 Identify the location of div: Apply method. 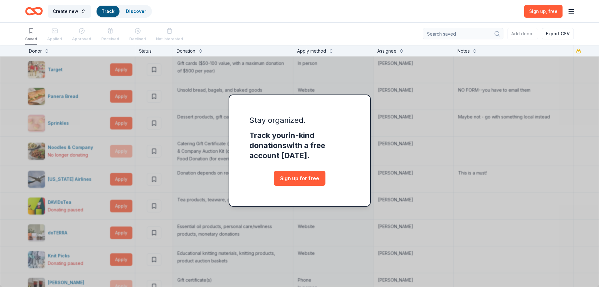
(312, 51).